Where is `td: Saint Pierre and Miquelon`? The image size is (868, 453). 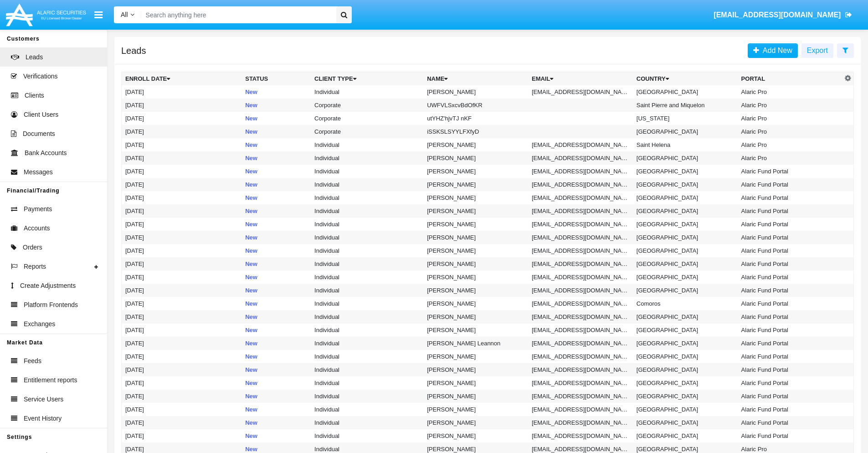
td: Saint Pierre and Miquelon is located at coordinates (686, 105).